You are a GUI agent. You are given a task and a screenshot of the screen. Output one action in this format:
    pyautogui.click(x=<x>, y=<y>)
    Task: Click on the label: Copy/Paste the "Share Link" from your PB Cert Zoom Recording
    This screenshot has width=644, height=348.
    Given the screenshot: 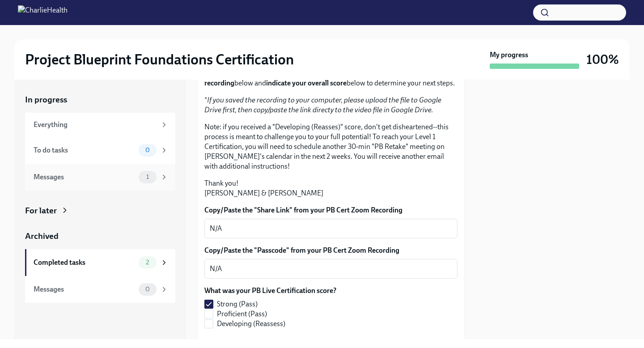 What is the action you would take?
    pyautogui.click(x=331, y=210)
    